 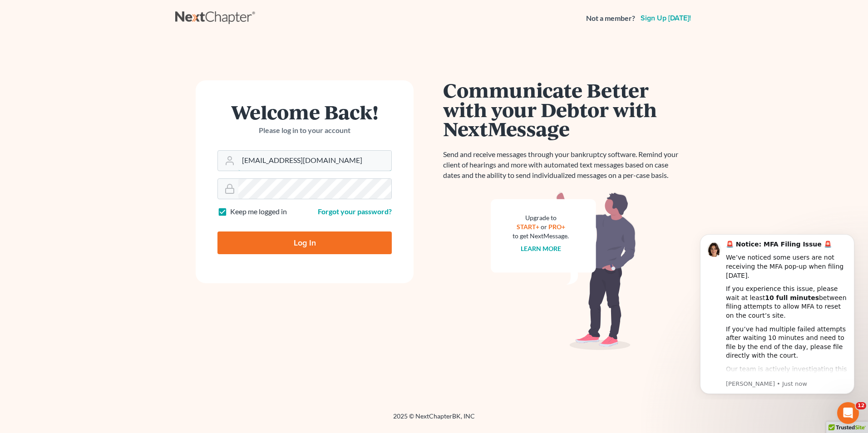 What do you see at coordinates (91, 88) in the screenshot?
I see `div: message notification from Emma, Just now. 🚨 Notice: MFA Filing Issue 🚨 We’ve noticed some users a...` at bounding box center [91, 88].